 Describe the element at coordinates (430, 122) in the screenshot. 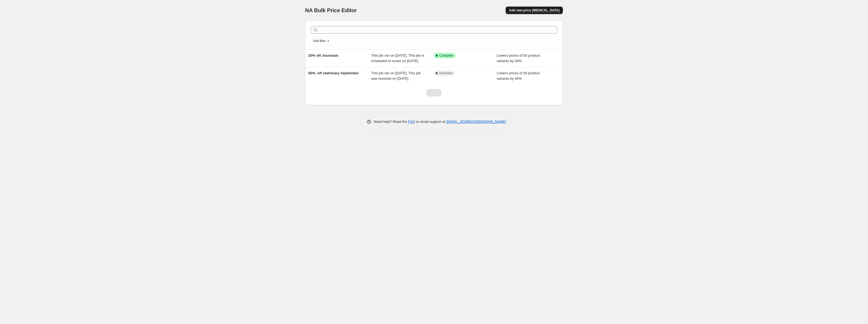

I see `span: or email support at` at that location.